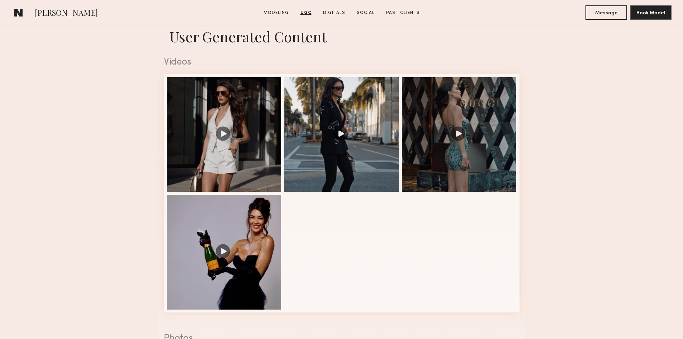 This screenshot has width=683, height=339. I want to click on a: Book Model, so click(651, 12).